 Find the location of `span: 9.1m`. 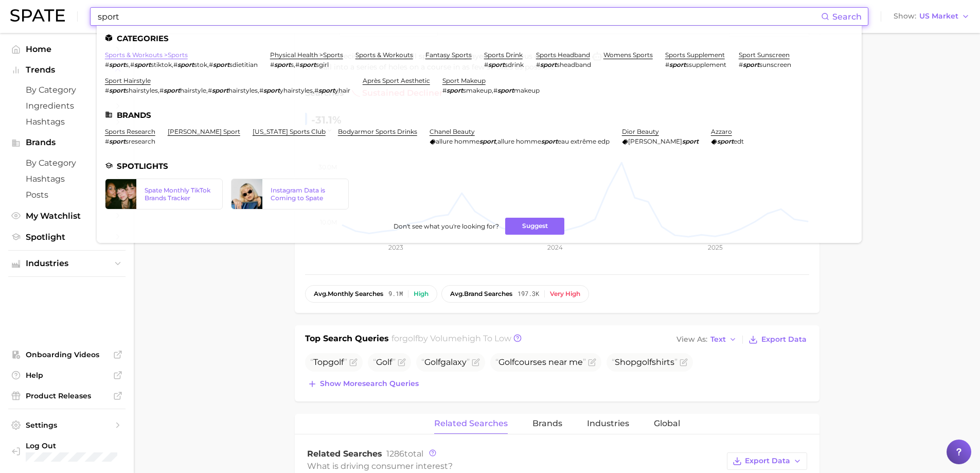

span: 9.1m is located at coordinates (396, 294).